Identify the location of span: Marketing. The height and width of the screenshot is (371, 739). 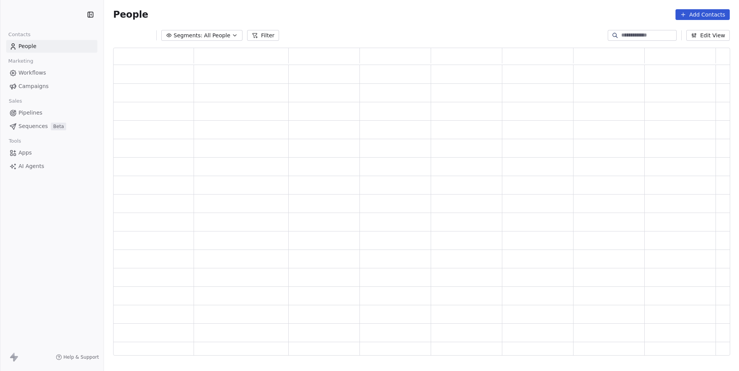
(21, 61).